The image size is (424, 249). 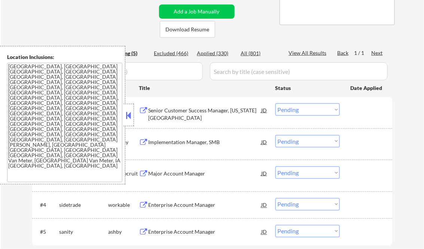 I want to click on div: Next, so click(x=377, y=53).